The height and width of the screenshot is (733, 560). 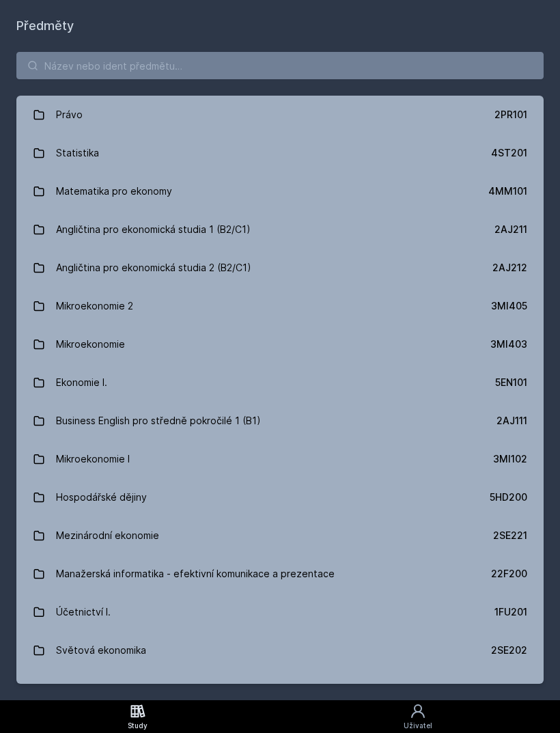 What do you see at coordinates (154, 267) in the screenshot?
I see `div: Angličtina pro ekonomická studia 2 (B2/C1)` at bounding box center [154, 267].